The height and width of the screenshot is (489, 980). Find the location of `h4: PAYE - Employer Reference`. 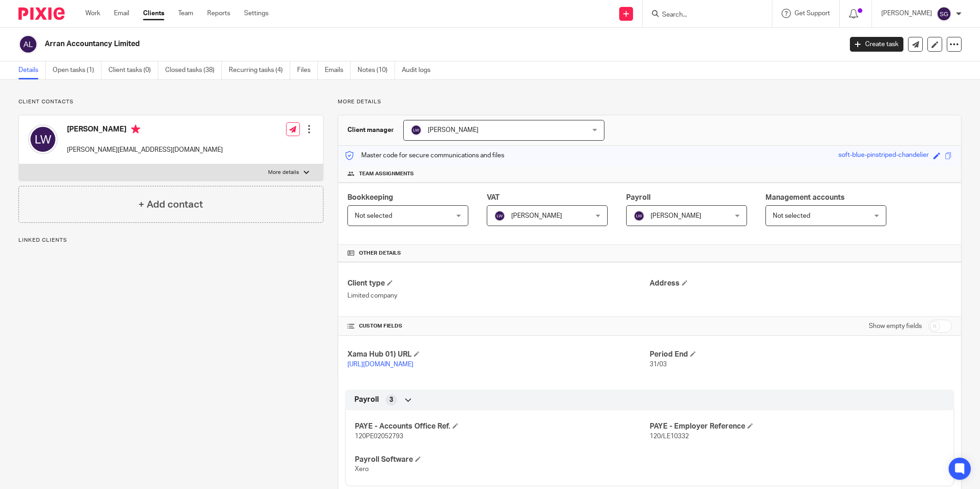

h4: PAYE - Employer Reference is located at coordinates (797, 426).